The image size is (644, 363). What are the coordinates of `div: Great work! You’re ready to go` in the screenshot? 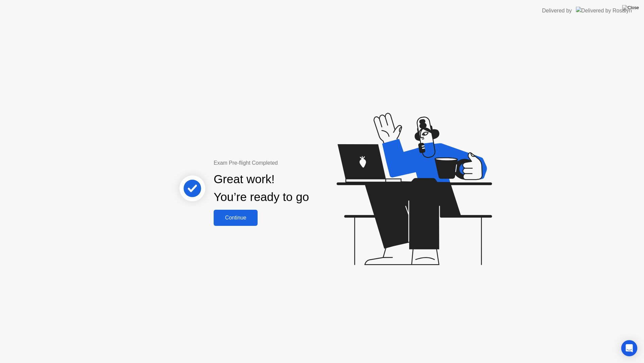 It's located at (261, 188).